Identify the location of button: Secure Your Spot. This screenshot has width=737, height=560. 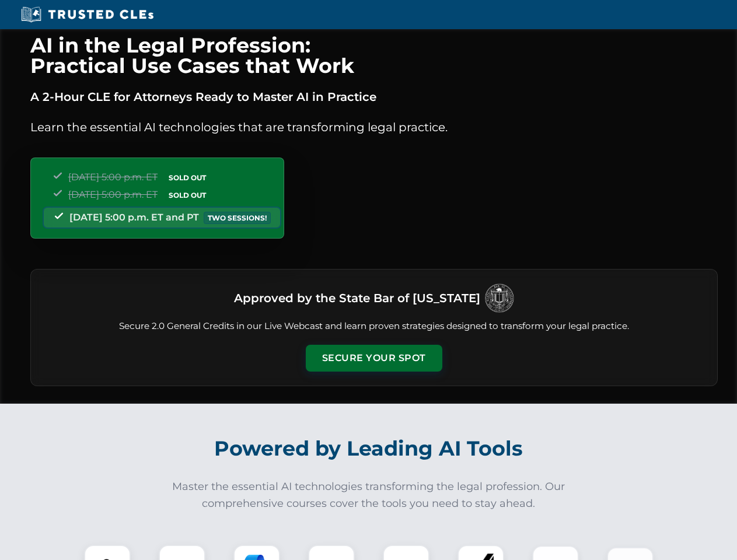
(374, 358).